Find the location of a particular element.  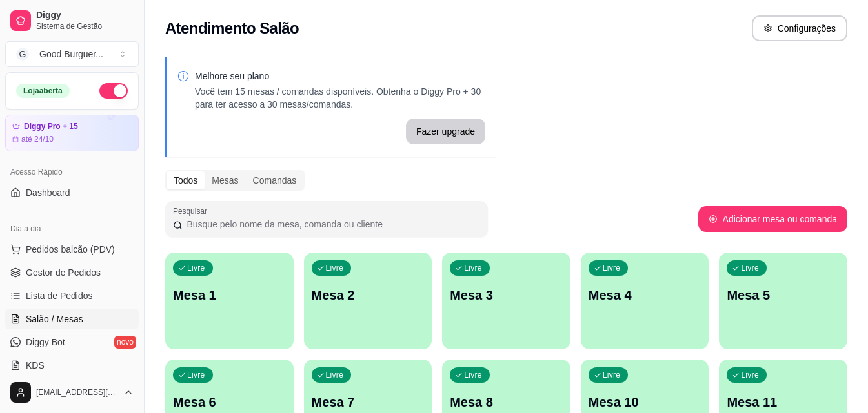

p: Você tem 15 mesas / comandas disponíveis. Obtenha o Diggy Pro + 30 para ter acesso a 30 mesas/com... is located at coordinates (340, 98).